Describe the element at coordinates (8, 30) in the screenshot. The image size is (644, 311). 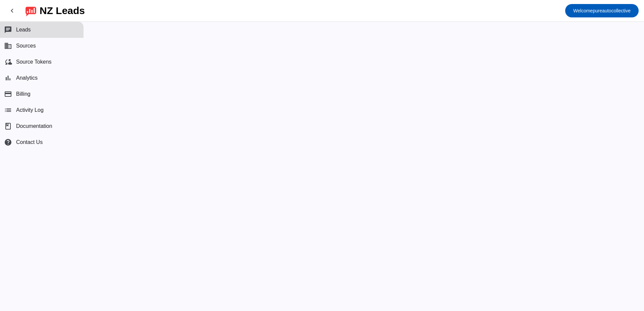
I see `mat-icon: chat` at that location.